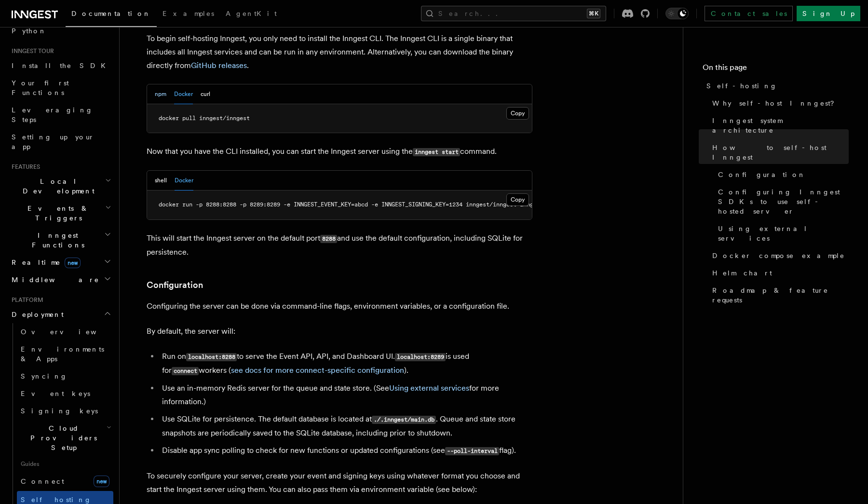 This screenshot has height=504, width=868. What do you see at coordinates (317, 370) in the screenshot?
I see `a: see docs for more connect-specific configuration` at bounding box center [317, 370].